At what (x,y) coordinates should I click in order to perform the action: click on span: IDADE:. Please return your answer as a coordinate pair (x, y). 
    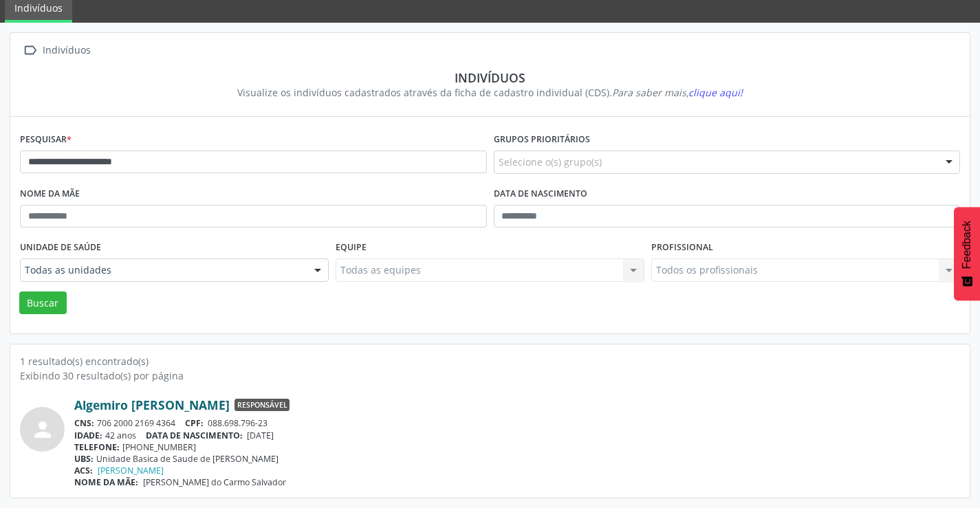
    Looking at the image, I should click on (88, 435).